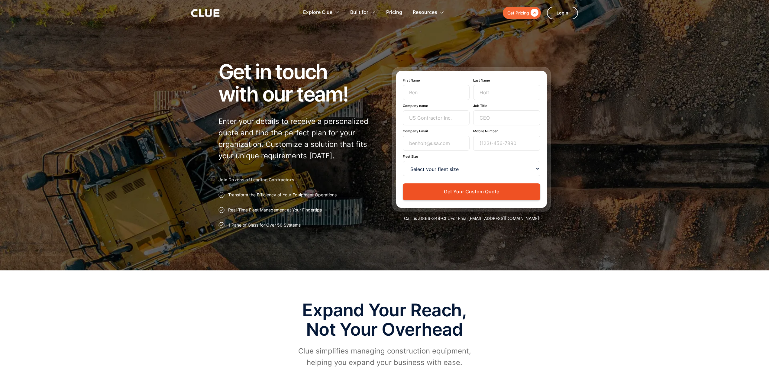  What do you see at coordinates (506, 131) in the screenshot?
I see `label: Mobile Number` at bounding box center [506, 131].